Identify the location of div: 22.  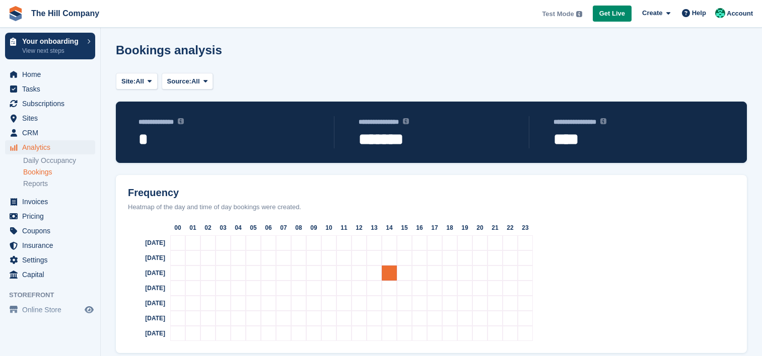
(510, 228).